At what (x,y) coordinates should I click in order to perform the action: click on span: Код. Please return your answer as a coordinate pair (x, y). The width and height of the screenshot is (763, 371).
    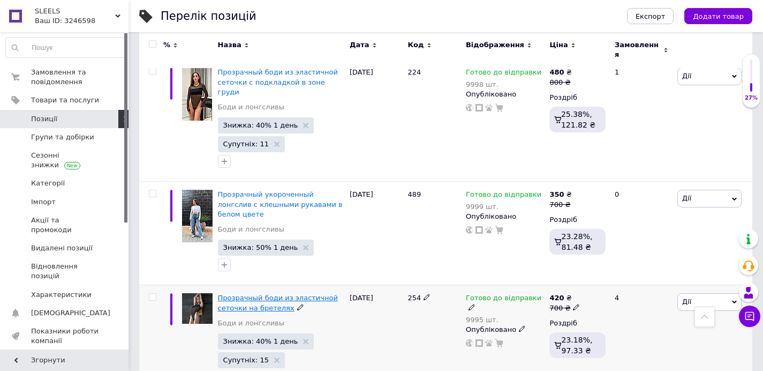
    Looking at the image, I should click on (416, 45).